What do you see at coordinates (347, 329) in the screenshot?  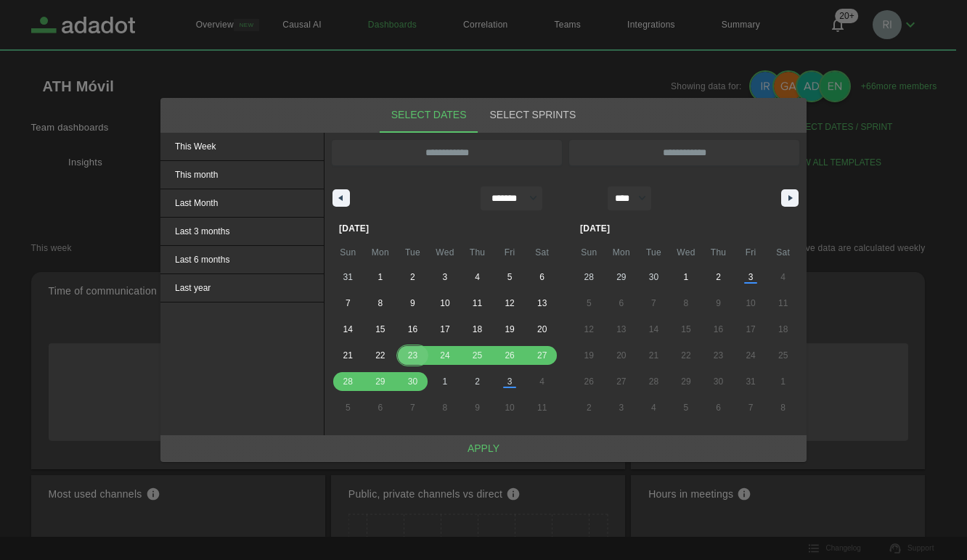 I see `span: 14` at bounding box center [347, 329].